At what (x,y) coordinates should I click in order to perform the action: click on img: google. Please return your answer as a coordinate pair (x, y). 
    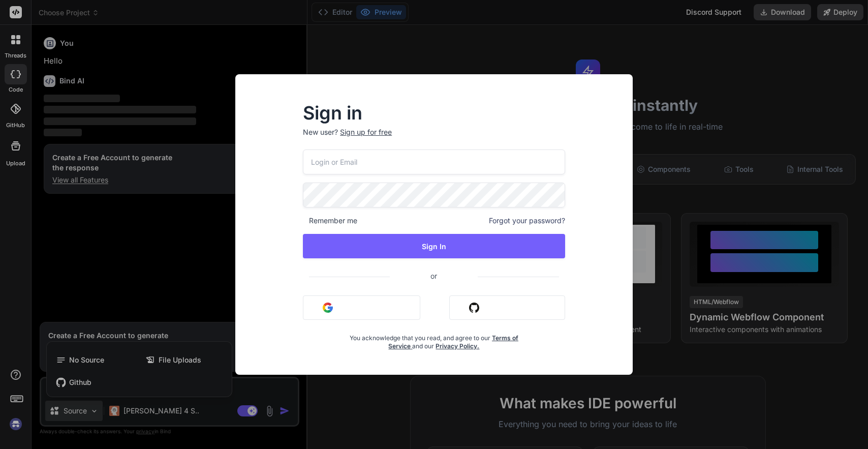
    Looking at the image, I should click on (328, 308).